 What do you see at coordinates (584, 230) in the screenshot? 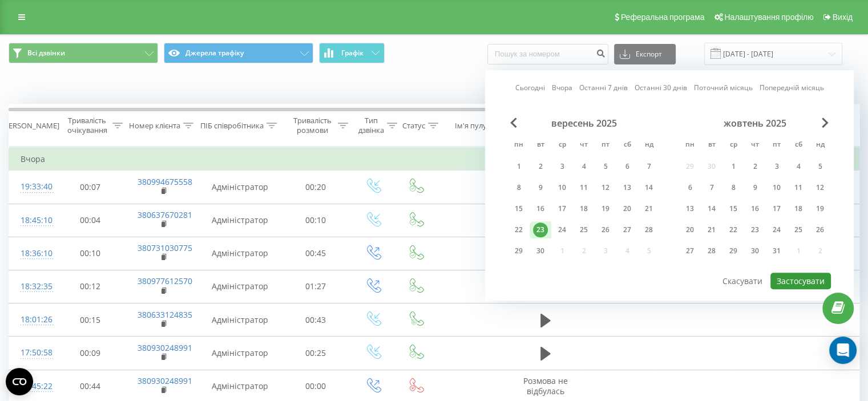
I see `div: чт 25 вер 2025 р.` at bounding box center [584, 230].